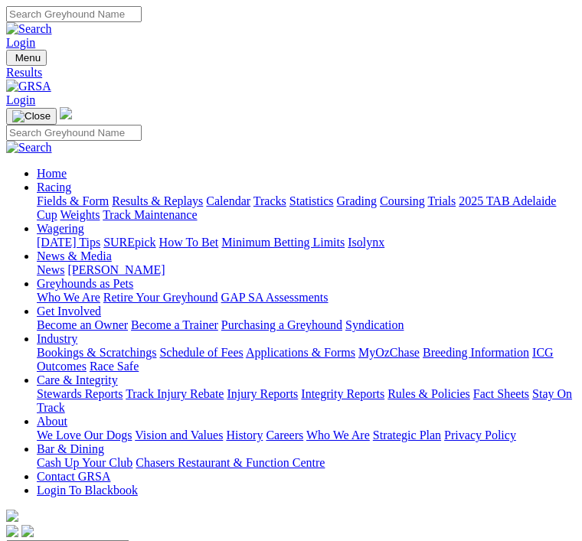 Image resolution: width=582 pixels, height=541 pixels. I want to click on span: Menu, so click(28, 57).